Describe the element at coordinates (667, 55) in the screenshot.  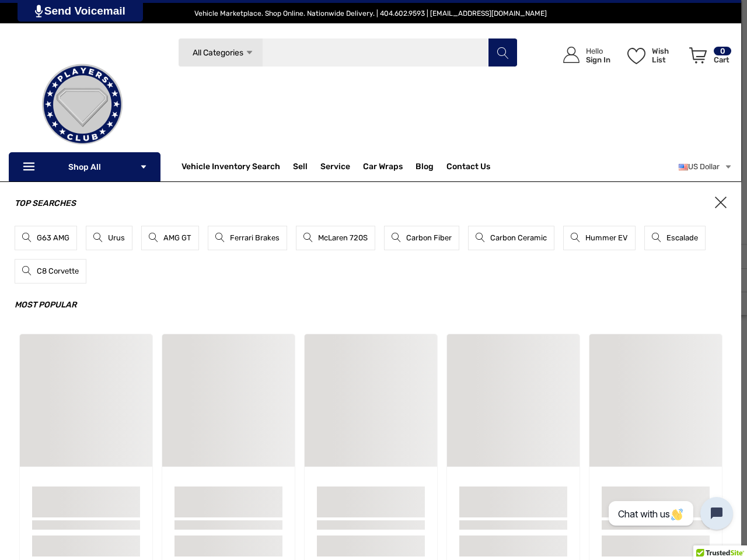
I see `p: Wish List` at that location.